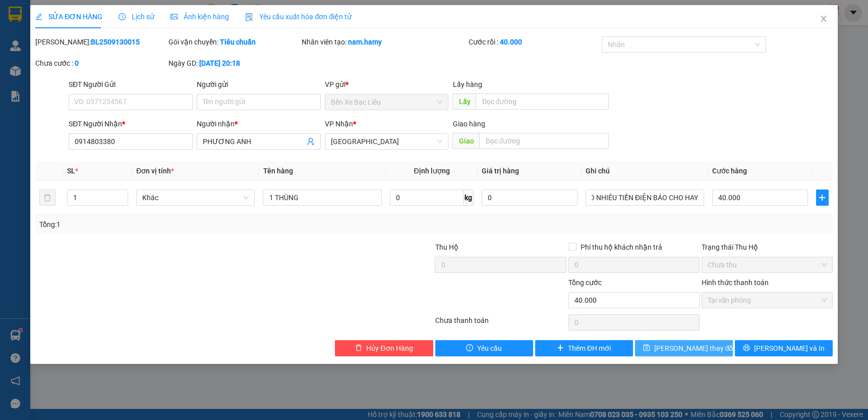  Describe the element at coordinates (584, 348) in the screenshot. I see `button: plusThêm ĐH mới` at that location.